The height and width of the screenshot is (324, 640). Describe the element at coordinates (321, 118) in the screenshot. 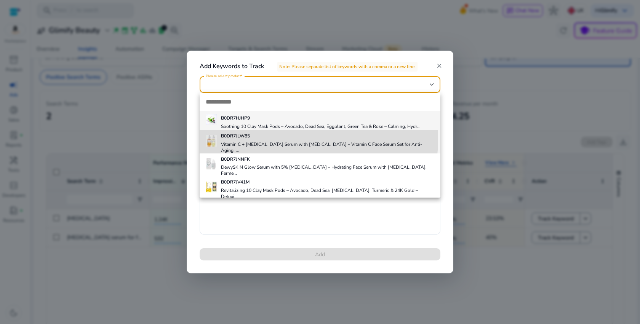

I see `h5: B0DR7HJHP9` at that location.